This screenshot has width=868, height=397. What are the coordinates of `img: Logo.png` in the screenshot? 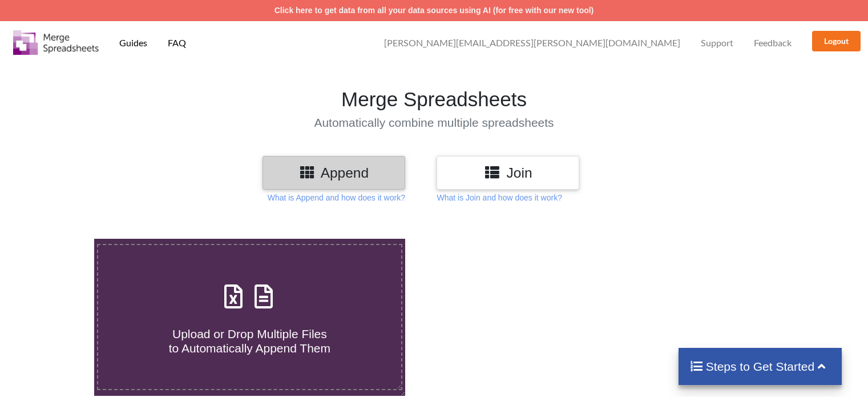 It's located at (56, 42).